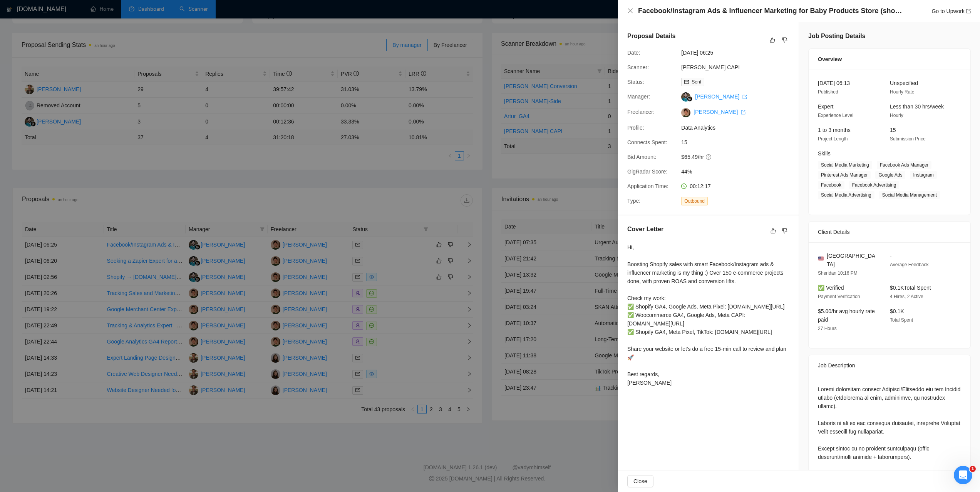  I want to click on span: mail, so click(686, 82).